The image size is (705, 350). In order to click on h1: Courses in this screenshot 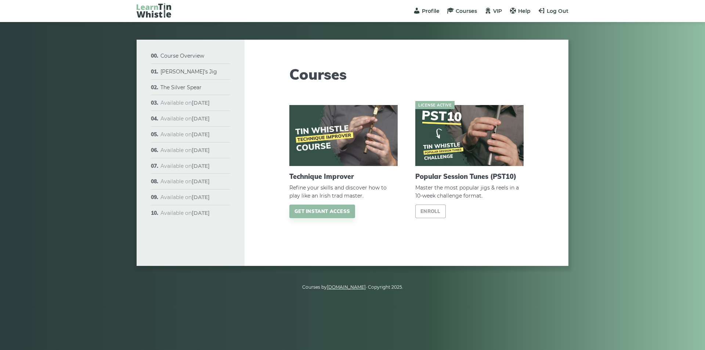, I will do `click(407, 74)`.